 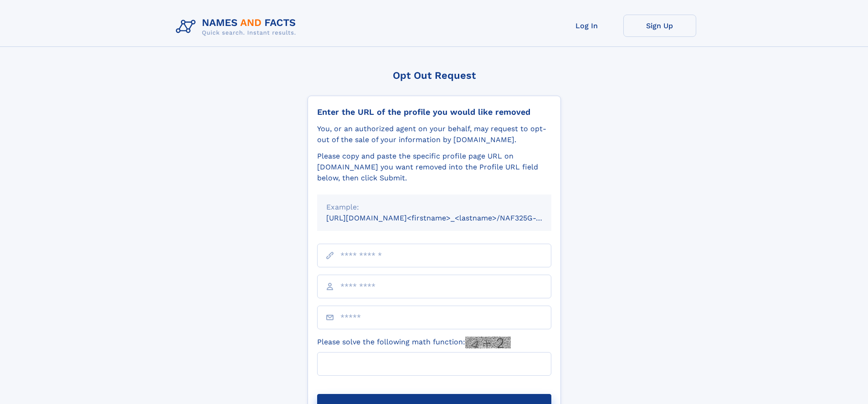 What do you see at coordinates (238, 27) in the screenshot?
I see `img: Logo Names and Facts` at bounding box center [238, 27].